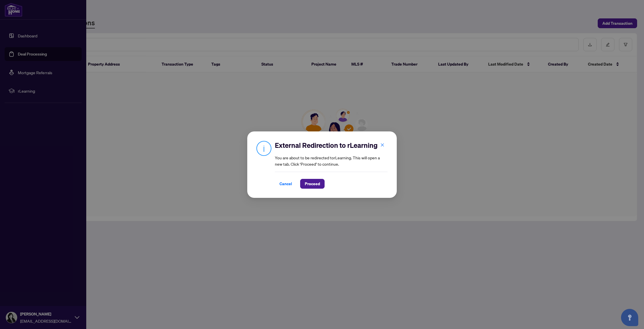 The height and width of the screenshot is (329, 644). I want to click on span: Cancel, so click(286, 184).